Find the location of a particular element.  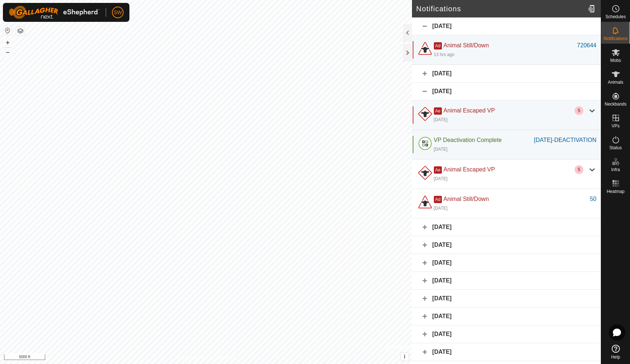

a: Help is located at coordinates (616, 352).